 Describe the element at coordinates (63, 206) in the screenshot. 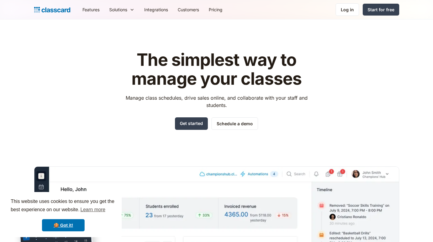

I see `span: This website uses cookies to ensure you get the best experience on our website.` at that location.